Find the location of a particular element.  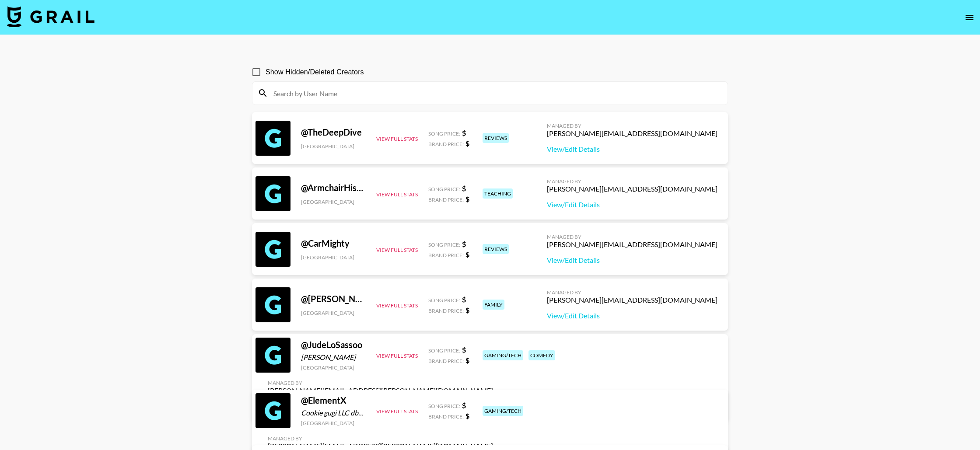

div: @ TheDeepDive is located at coordinates (333, 132).